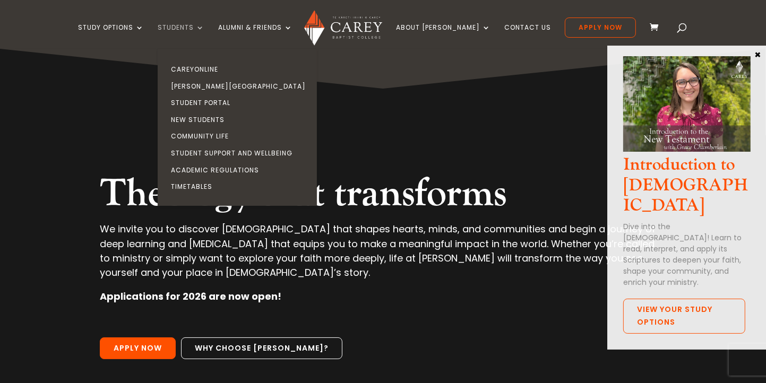  What do you see at coordinates (343, 28) in the screenshot?
I see `img: Carey Baptist College` at bounding box center [343, 28].